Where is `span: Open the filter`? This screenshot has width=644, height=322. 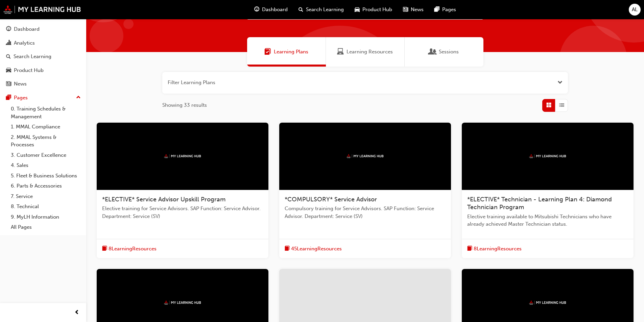
span: Open the filter is located at coordinates (560, 83).